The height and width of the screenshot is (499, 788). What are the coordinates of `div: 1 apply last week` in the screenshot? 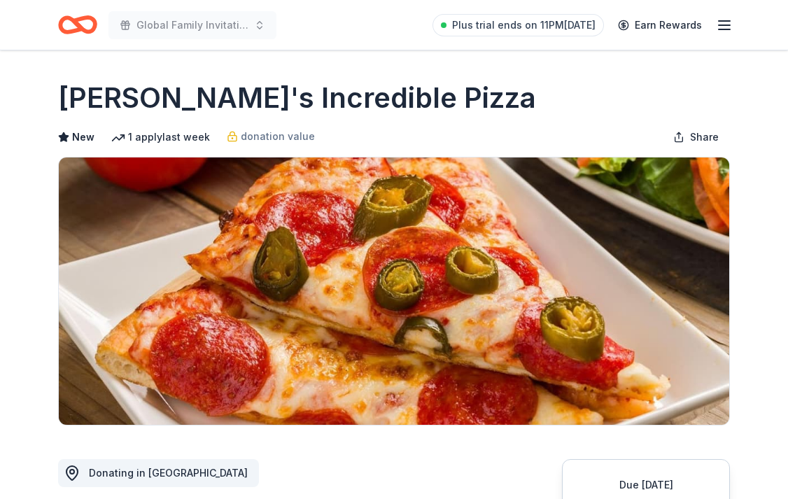 It's located at (160, 137).